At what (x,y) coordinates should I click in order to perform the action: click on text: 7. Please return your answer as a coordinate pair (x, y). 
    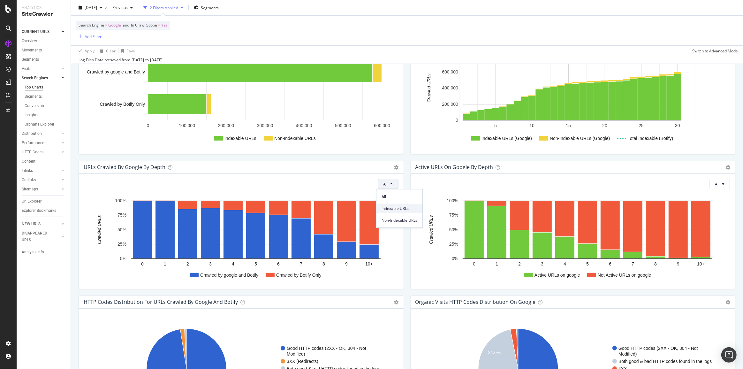
    Looking at the image, I should click on (633, 264).